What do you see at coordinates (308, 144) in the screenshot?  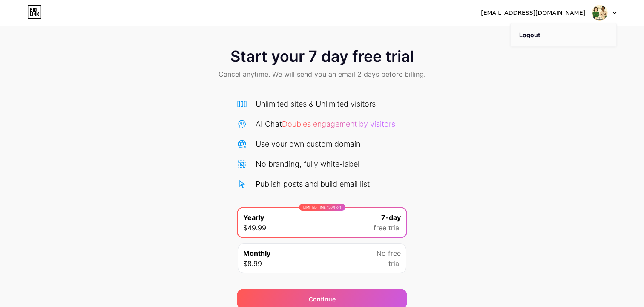 I see `div: Use your own custom domain` at bounding box center [308, 144].